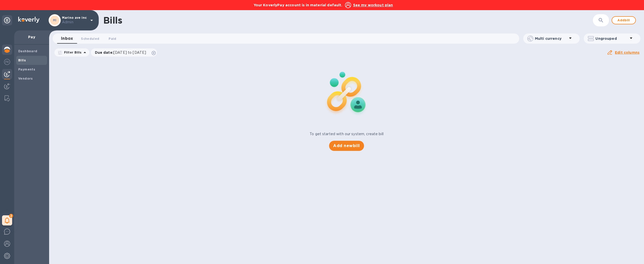 This screenshot has height=264, width=644. I want to click on b: Dashboard, so click(28, 51).